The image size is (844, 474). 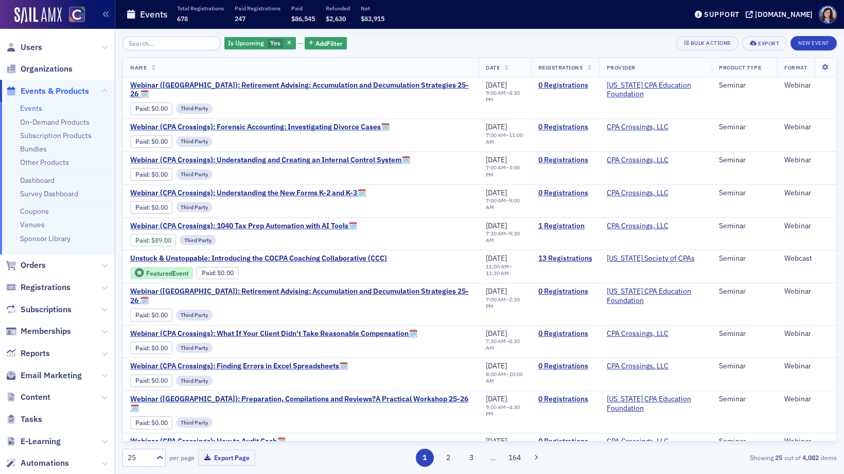 I want to click on span: E-Learning, so click(x=41, y=441).